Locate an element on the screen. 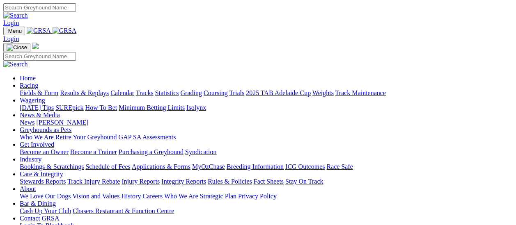 The width and height of the screenshot is (516, 225). a: Track Maintenance is located at coordinates (360, 93).